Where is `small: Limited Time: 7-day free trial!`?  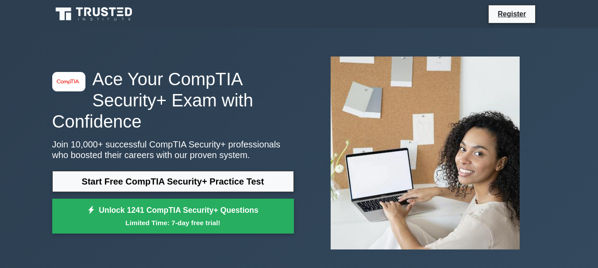 small: Limited Time: 7-day free trial! is located at coordinates (173, 223).